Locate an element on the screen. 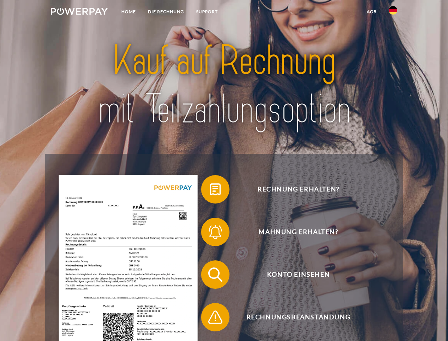 This screenshot has height=341, width=448. a: DIE RECHNUNG is located at coordinates (166, 12).